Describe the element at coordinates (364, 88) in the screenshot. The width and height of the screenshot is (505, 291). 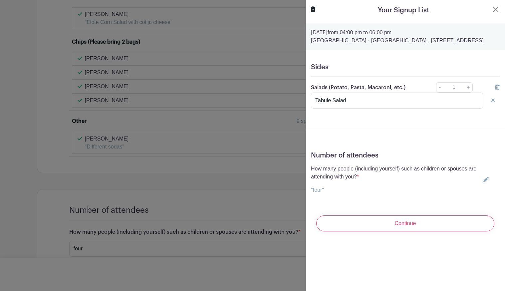
I see `p: Salads (Potato, Pasta, Macaroni, etc.)` at that location.